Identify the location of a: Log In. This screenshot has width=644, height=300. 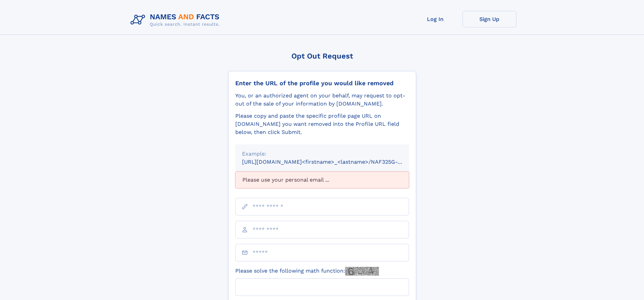
(435, 19).